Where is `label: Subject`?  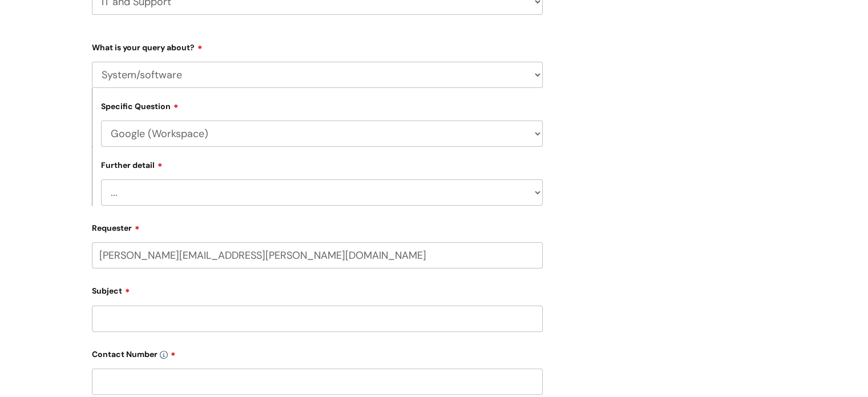
label: Subject is located at coordinates (318, 289).